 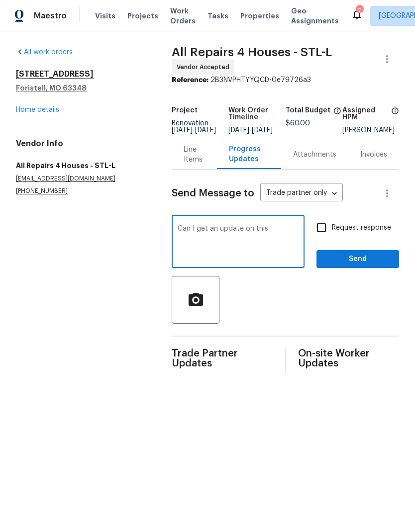 I want to click on textarea: Can I get an update on this, so click(x=238, y=243).